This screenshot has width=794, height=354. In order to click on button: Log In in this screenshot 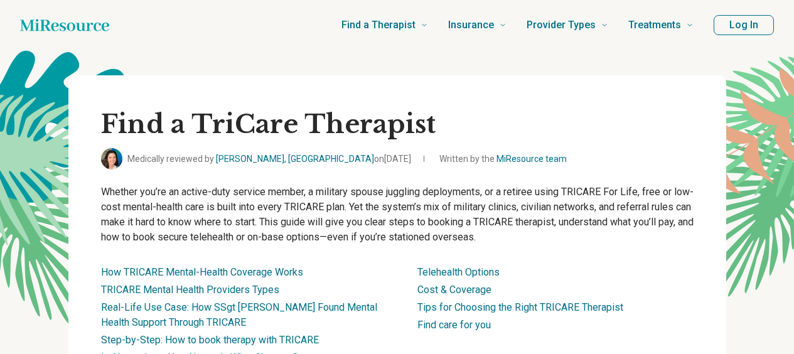, I will do `click(744, 25)`.